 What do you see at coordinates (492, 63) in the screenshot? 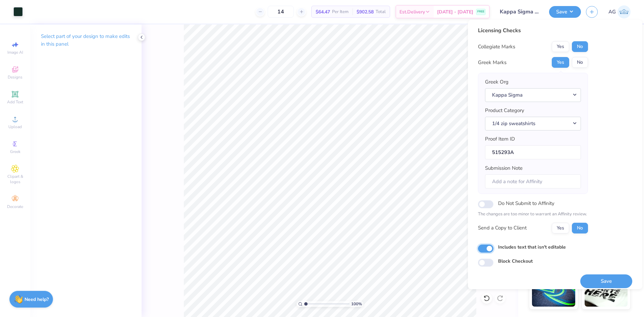
I see `div: Greek Marks` at bounding box center [492, 63].